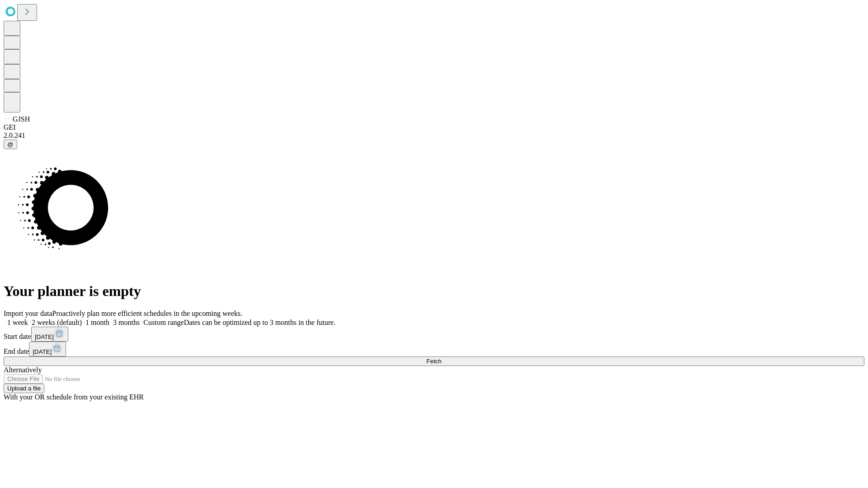 The width and height of the screenshot is (868, 488). I want to click on span: Proactively plan more efficient schedules in the upcoming weeks., so click(147, 313).